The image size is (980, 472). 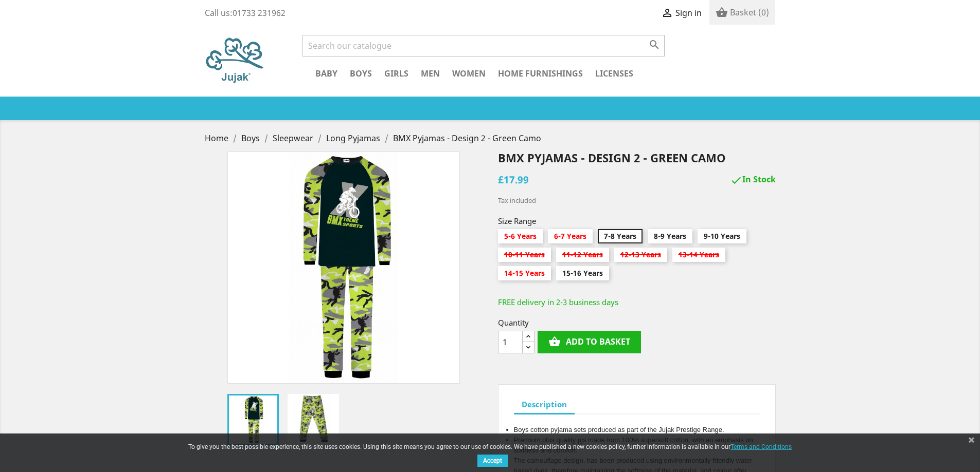 What do you see at coordinates (636, 201) in the screenshot?
I see `div: Tax included` at bounding box center [636, 201].